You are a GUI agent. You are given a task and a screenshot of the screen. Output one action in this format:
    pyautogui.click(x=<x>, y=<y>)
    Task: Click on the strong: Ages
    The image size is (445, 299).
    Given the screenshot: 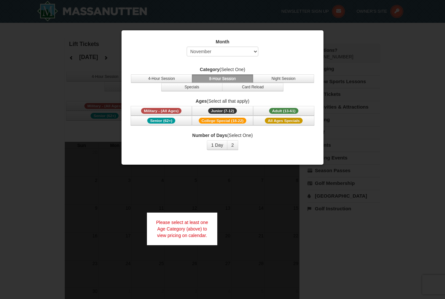 What is the action you would take?
    pyautogui.click(x=202, y=101)
    